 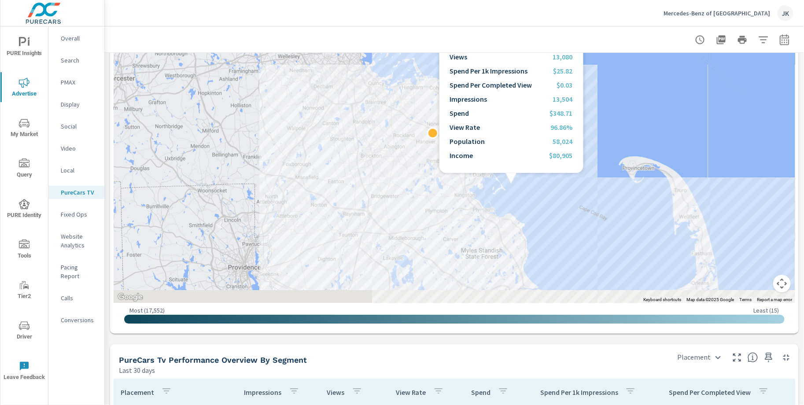 What do you see at coordinates (79, 241) in the screenshot?
I see `p: Website Analytics` at bounding box center [79, 241].